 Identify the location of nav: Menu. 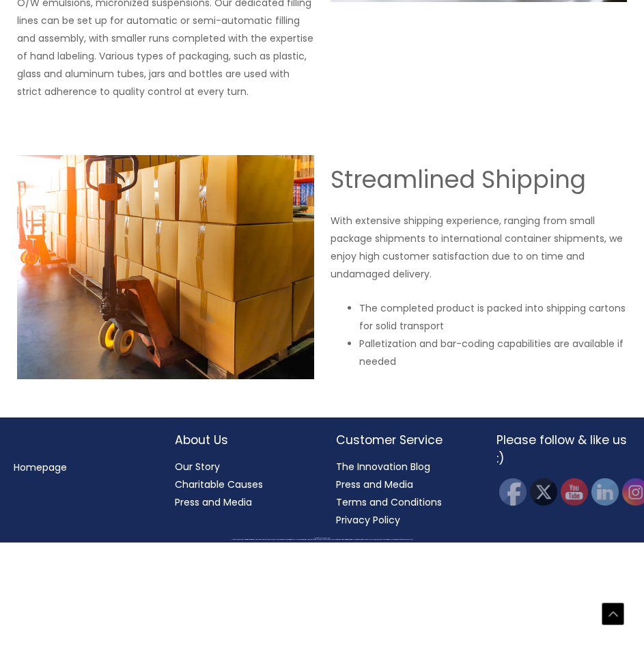
(81, 468).